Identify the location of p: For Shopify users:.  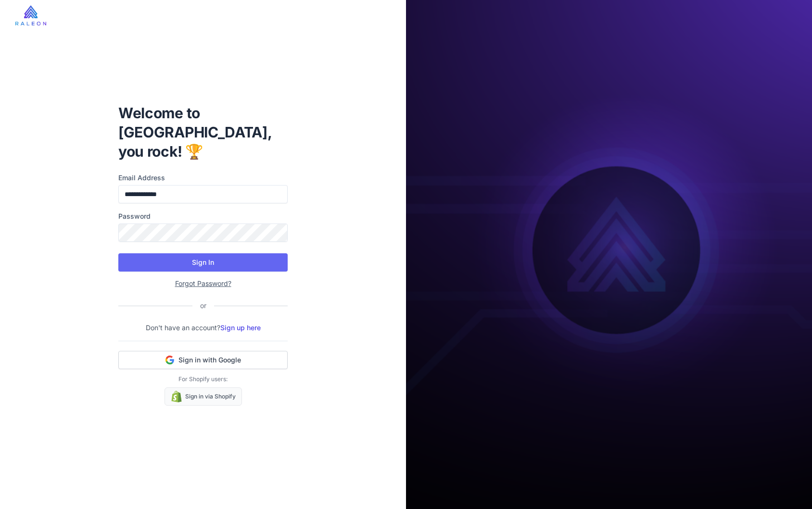
(203, 379).